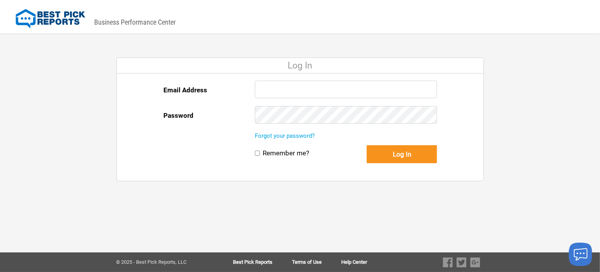  Describe the element at coordinates (285, 136) in the screenshot. I see `a: Forgot your password?` at that location.